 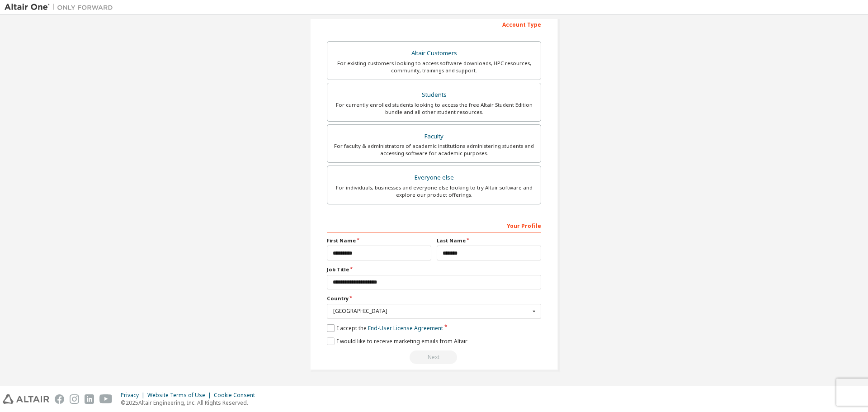 I want to click on div: Everyone else, so click(x=434, y=177).